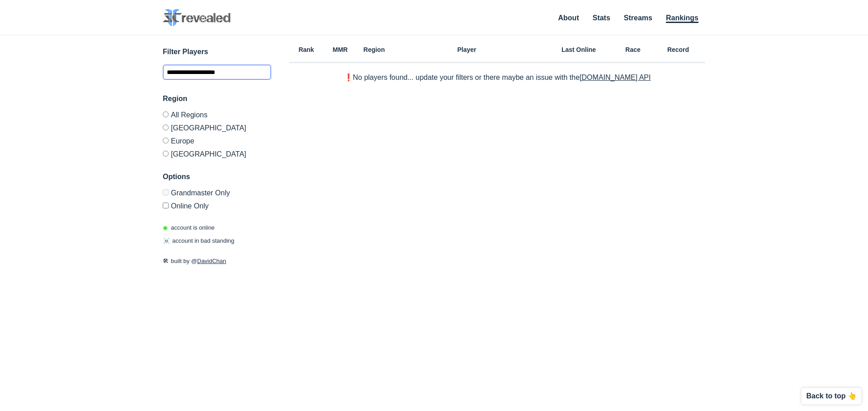 This screenshot has width=868, height=411. I want to click on p: ❗️No players found... update your filters or there maybe an issue with the, so click(498, 77).